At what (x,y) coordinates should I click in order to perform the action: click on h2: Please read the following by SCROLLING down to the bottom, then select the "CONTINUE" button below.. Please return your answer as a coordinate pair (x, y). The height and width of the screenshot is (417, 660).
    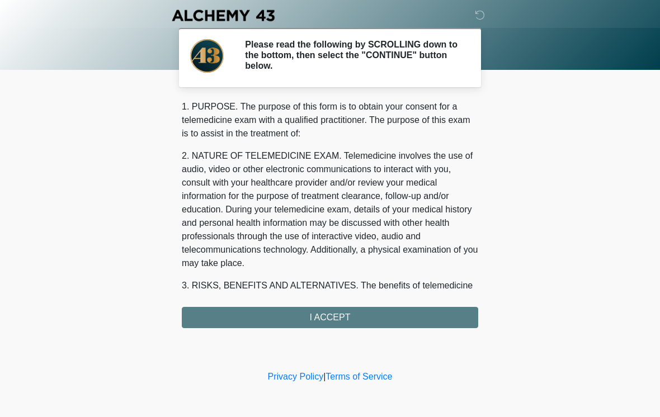
    Looking at the image, I should click on (353, 55).